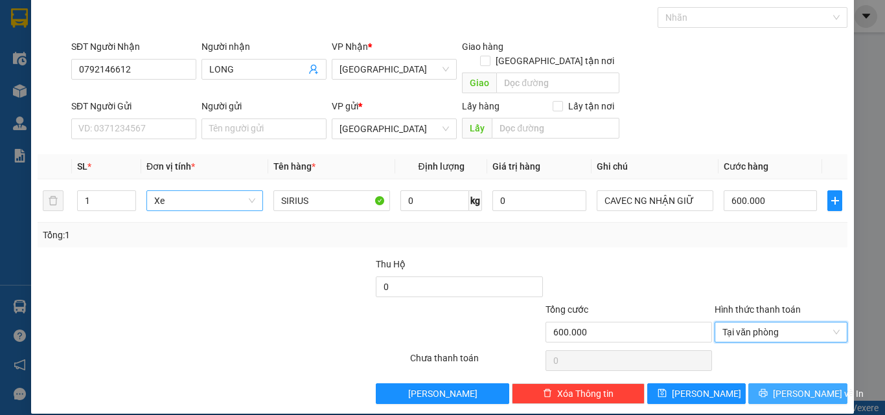 The height and width of the screenshot is (415, 885). I want to click on div: 0981367799, so click(197, 67).